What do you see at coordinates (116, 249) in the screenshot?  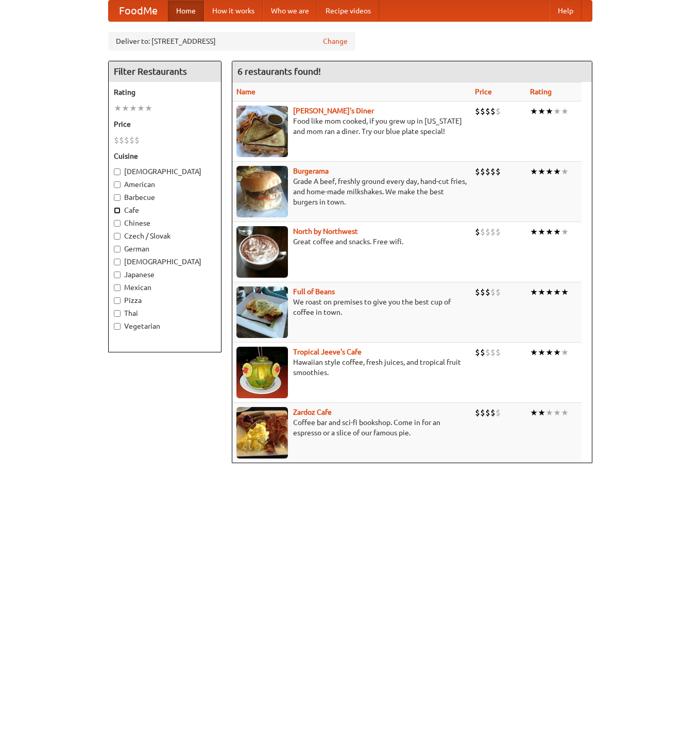 I see `input: German` at bounding box center [116, 249].